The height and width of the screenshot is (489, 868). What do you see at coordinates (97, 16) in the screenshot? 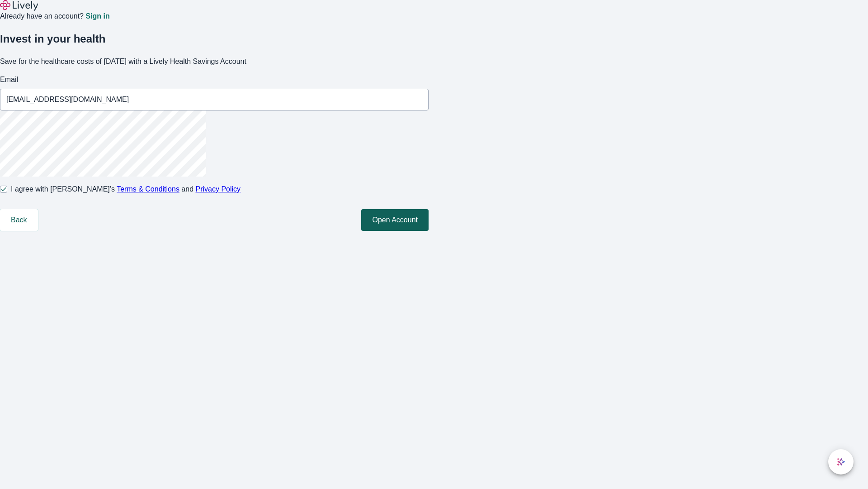
I see `a: Sign in` at bounding box center [97, 16].